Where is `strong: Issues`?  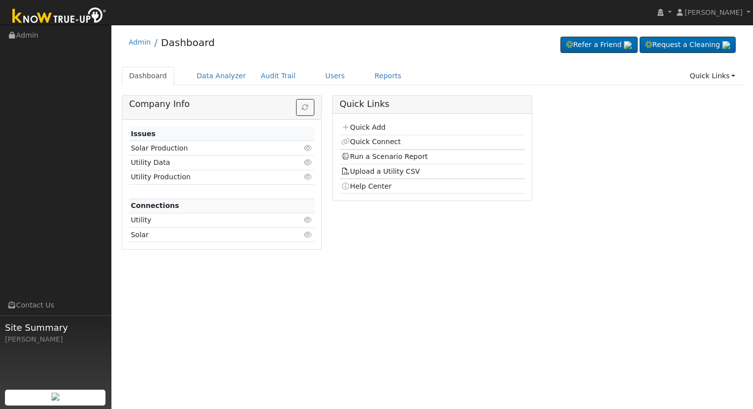
strong: Issues is located at coordinates (143, 134).